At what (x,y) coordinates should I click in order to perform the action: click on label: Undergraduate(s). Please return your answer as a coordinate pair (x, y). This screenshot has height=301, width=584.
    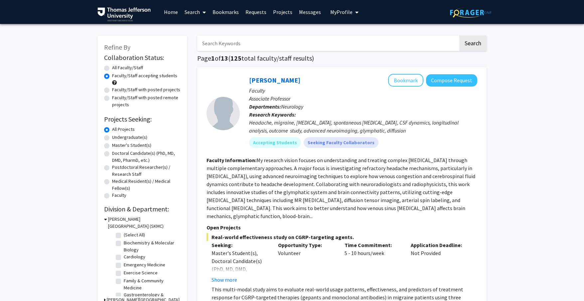
    Looking at the image, I should click on (130, 137).